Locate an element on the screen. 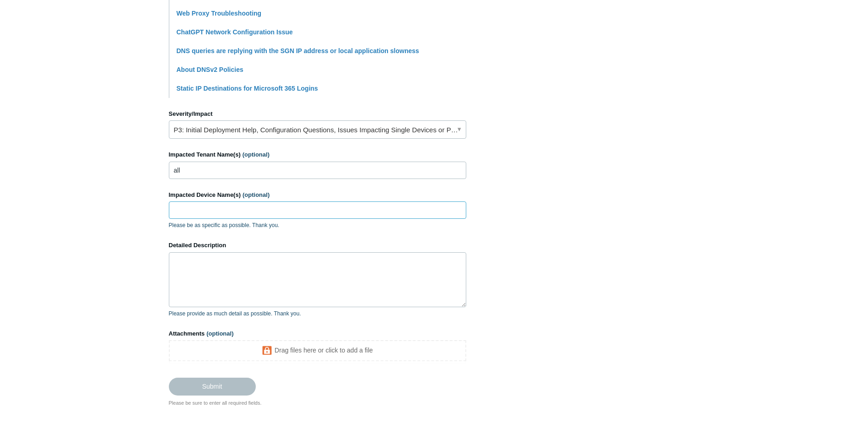  a: Web Proxy Troubleshooting is located at coordinates (219, 13).